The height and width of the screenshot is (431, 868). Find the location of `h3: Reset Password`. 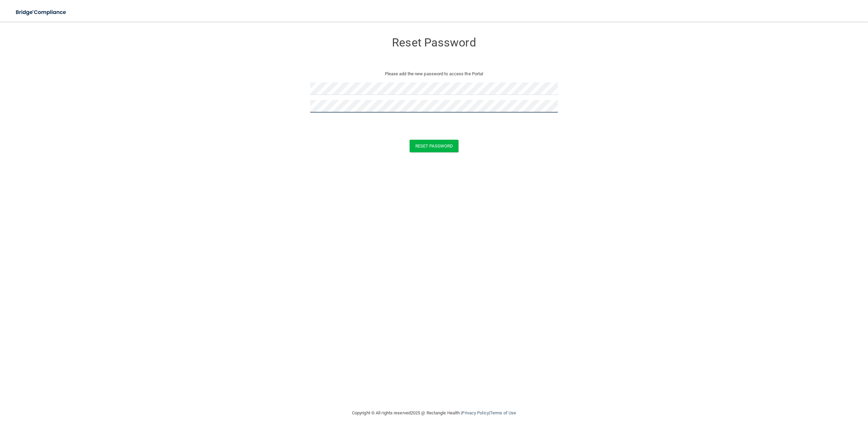

h3: Reset Password is located at coordinates (434, 42).